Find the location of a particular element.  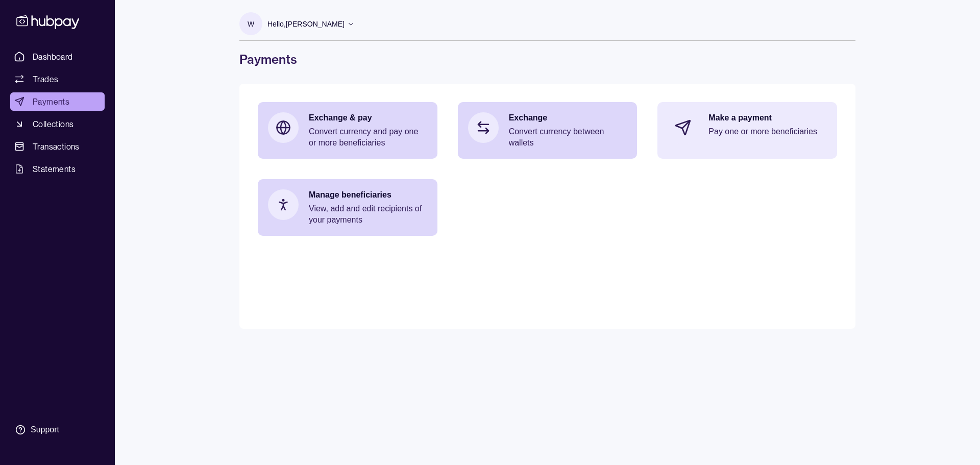

h1: Payments is located at coordinates (547, 59).